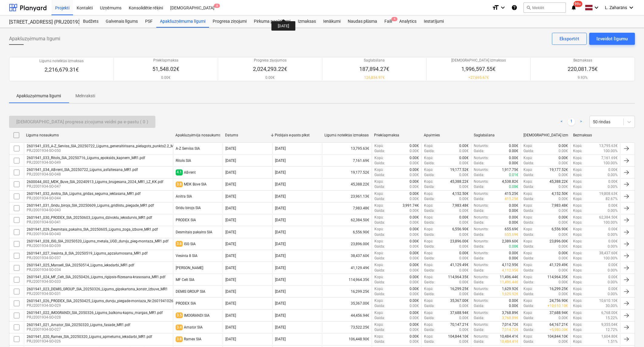 Image resolution: width=644 pixels, height=347 pixels. What do you see at coordinates (90, 206) in the screenshot?
I see `div: 2601941_031_Gridu_birojs_SIA_20250609_Ligums_gridlistu_piegade_MR1.pdf` at bounding box center [90, 206].